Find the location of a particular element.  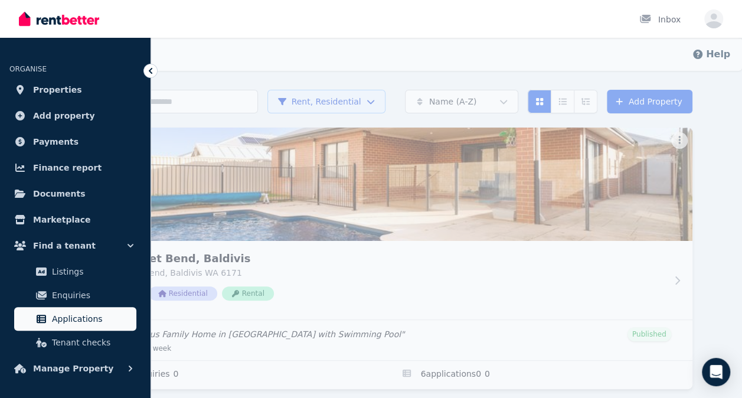

button: Manage Property is located at coordinates (75, 369).